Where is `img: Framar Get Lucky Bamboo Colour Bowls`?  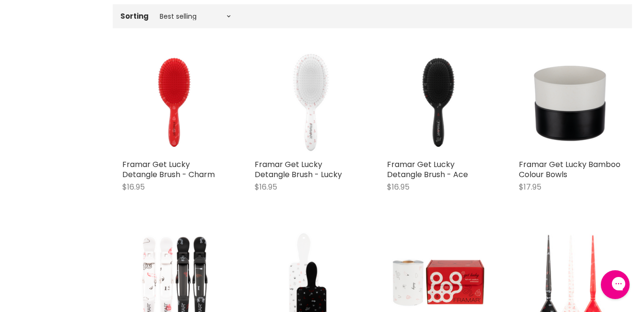
img: Framar Get Lucky Bamboo Colour Bowls is located at coordinates (570, 103).